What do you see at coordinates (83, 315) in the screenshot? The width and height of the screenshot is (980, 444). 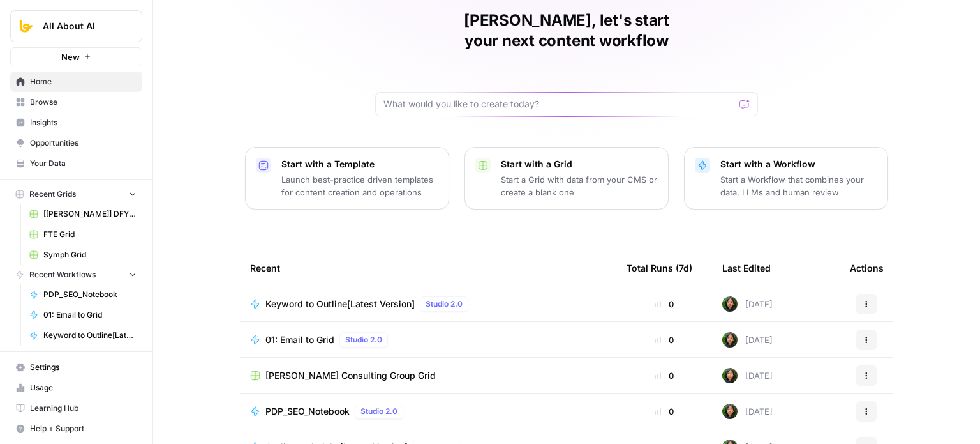 I see `a: 01: Email to Grid` at bounding box center [83, 315].